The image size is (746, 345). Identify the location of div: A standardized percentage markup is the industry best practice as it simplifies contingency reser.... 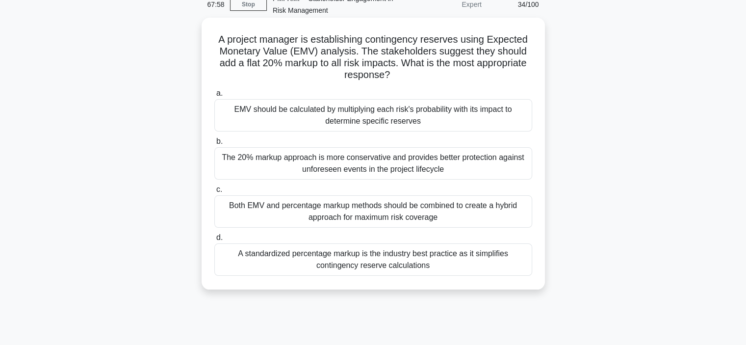
(373, 260).